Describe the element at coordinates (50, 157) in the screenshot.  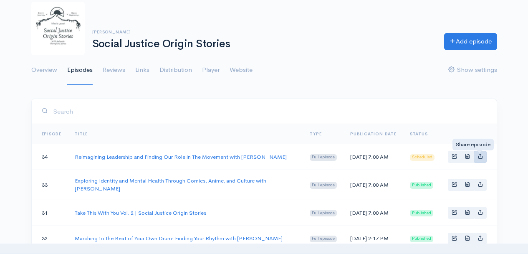
I see `td: 34` at that location.